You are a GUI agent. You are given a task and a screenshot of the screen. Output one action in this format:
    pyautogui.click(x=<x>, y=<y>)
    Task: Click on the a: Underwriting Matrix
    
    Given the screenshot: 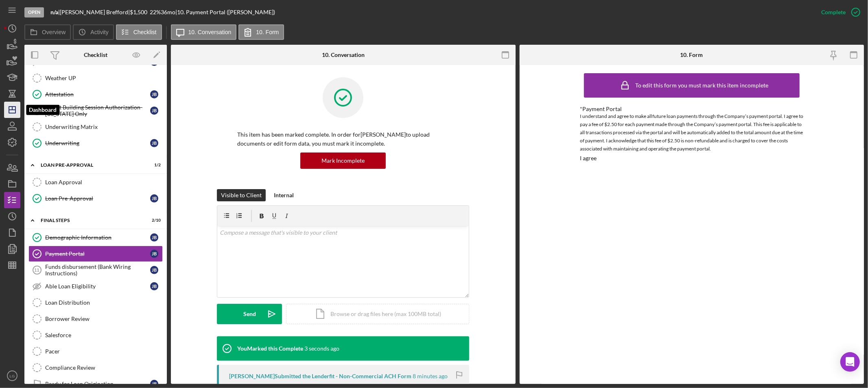 What is the action you would take?
    pyautogui.click(x=96, y=127)
    